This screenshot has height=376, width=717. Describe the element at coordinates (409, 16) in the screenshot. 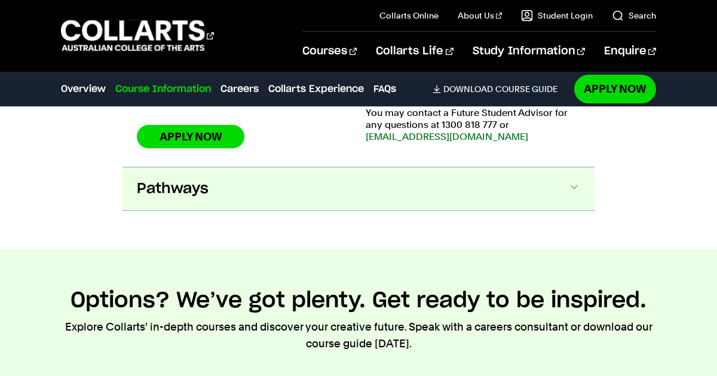

I see `a: Collarts Online` at that location.